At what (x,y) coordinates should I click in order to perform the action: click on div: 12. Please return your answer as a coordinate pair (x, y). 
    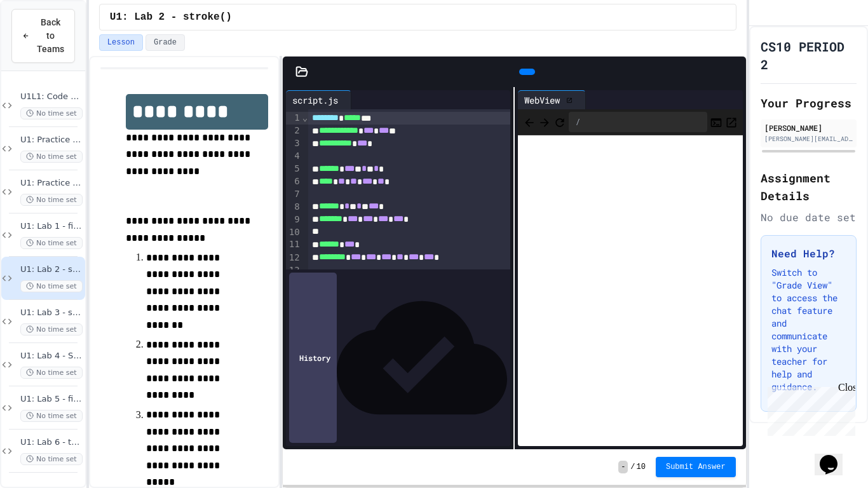
    Looking at the image, I should click on (294, 258).